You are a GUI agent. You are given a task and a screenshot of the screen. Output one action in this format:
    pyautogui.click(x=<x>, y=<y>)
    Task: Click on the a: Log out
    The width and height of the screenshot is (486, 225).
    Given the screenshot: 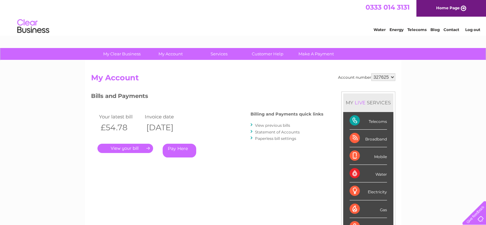 What is the action you would take?
    pyautogui.click(x=472, y=29)
    